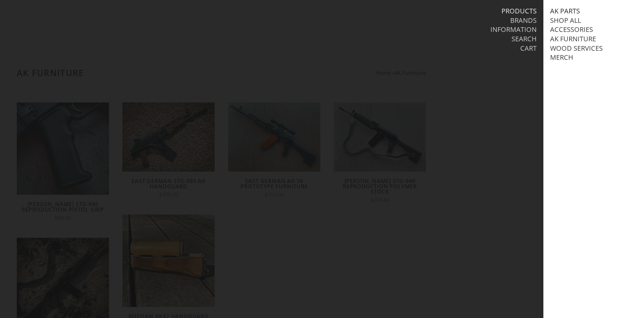 The image size is (644, 318). What do you see at coordinates (514, 30) in the screenshot?
I see `a: Information` at bounding box center [514, 30].